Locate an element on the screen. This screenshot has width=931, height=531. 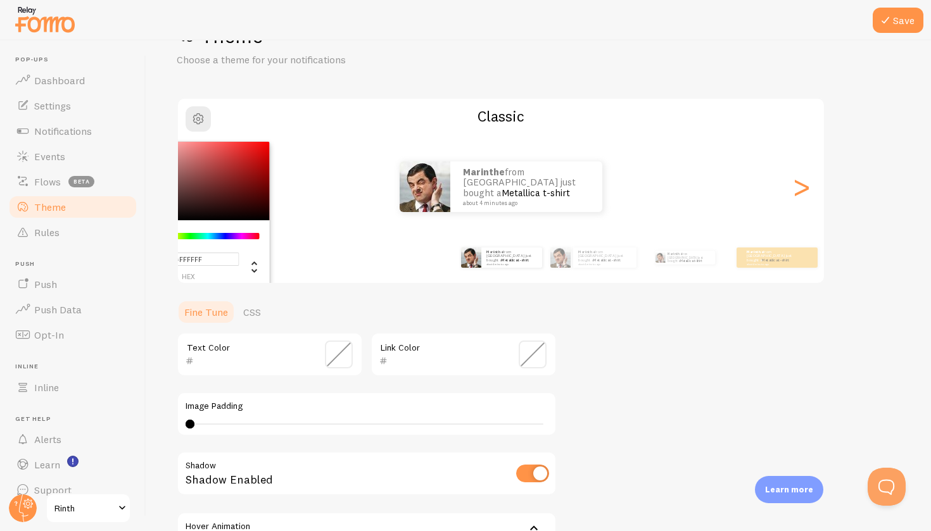
span: Theme is located at coordinates (50, 207).